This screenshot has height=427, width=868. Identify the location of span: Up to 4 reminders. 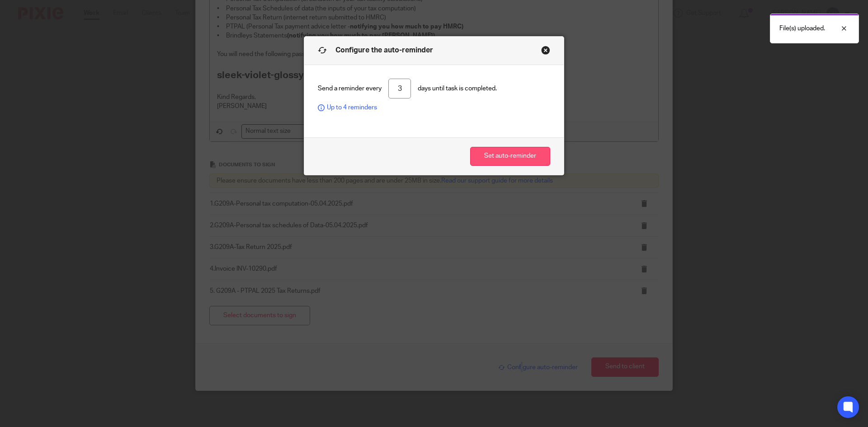
(347, 107).